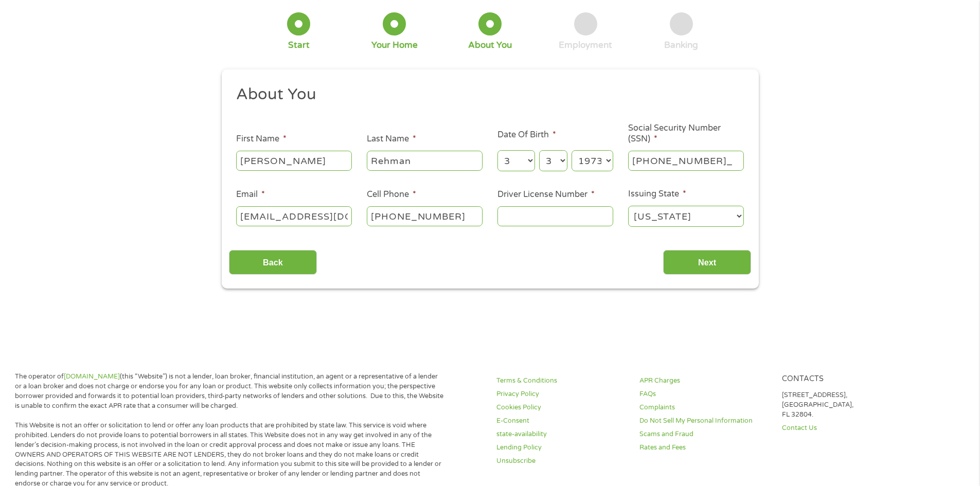  I want to click on p: The operator of (this “Website”) is not a lender, loan broker, financial institution, an agent or..., so click(229, 391).